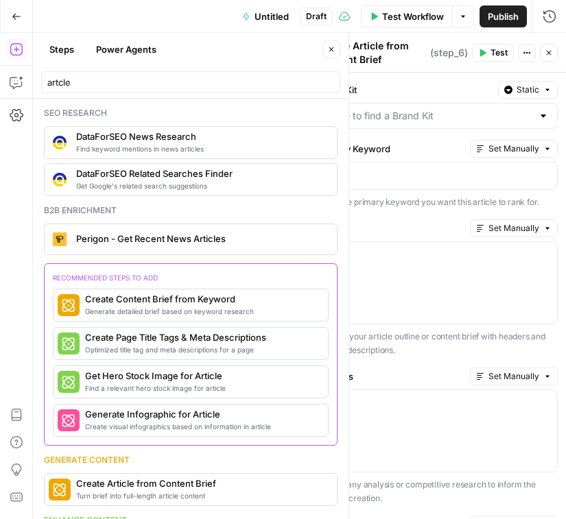 The height and width of the screenshot is (519, 566). What do you see at coordinates (201, 483) in the screenshot?
I see `span: Create Article from Content Brief` at bounding box center [201, 483].